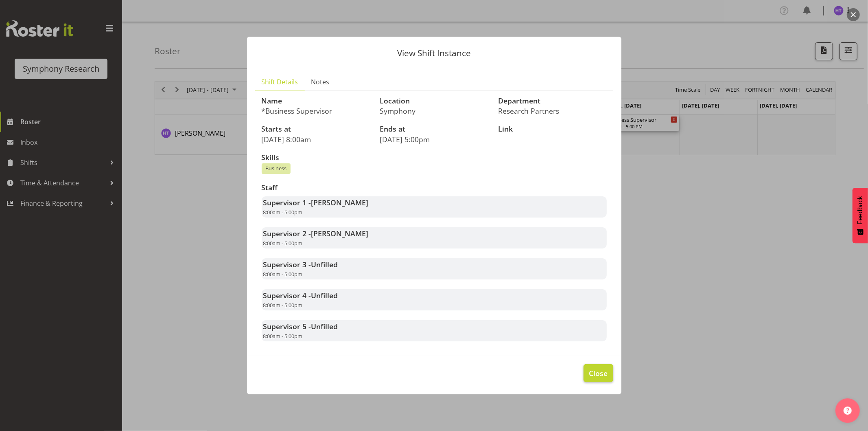 Image resolution: width=868 pixels, height=431 pixels. I want to click on span: Shift Details, so click(280, 81).